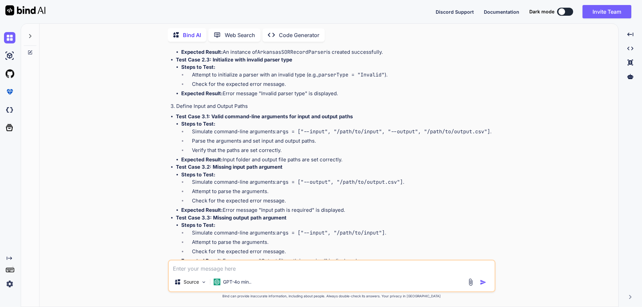  What do you see at coordinates (502, 12) in the screenshot?
I see `span: Documentation` at bounding box center [502, 12].